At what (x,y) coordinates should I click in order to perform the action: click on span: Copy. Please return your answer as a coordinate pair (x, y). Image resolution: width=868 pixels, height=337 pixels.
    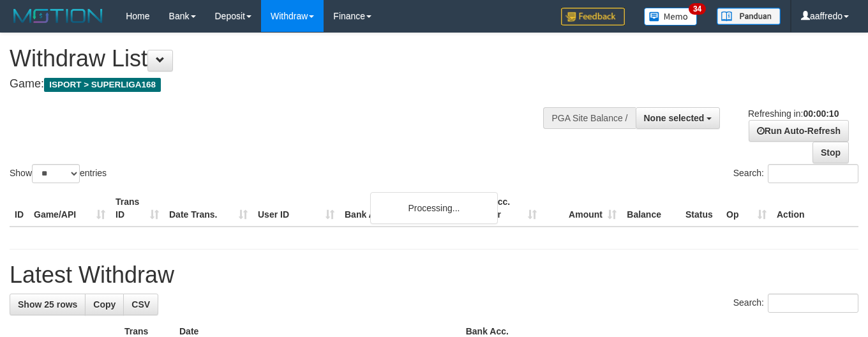
    Looking at the image, I should click on (104, 304).